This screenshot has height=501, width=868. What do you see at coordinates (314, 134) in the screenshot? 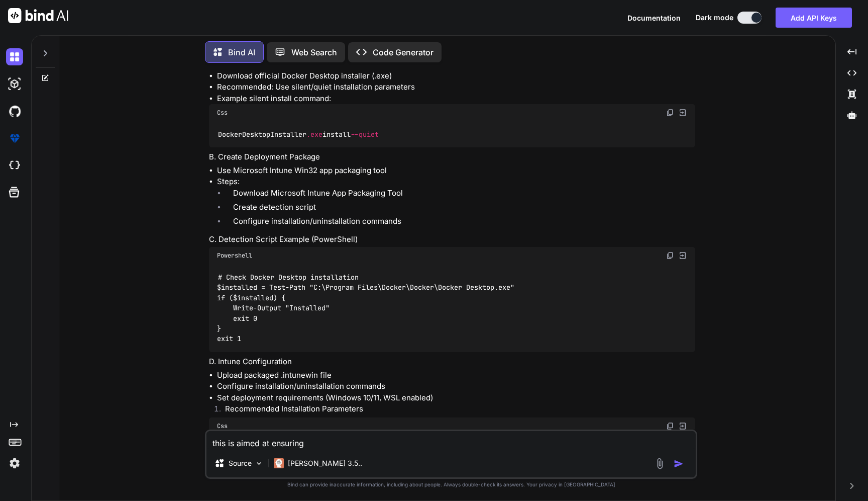
I see `span: .exe` at bounding box center [314, 134].